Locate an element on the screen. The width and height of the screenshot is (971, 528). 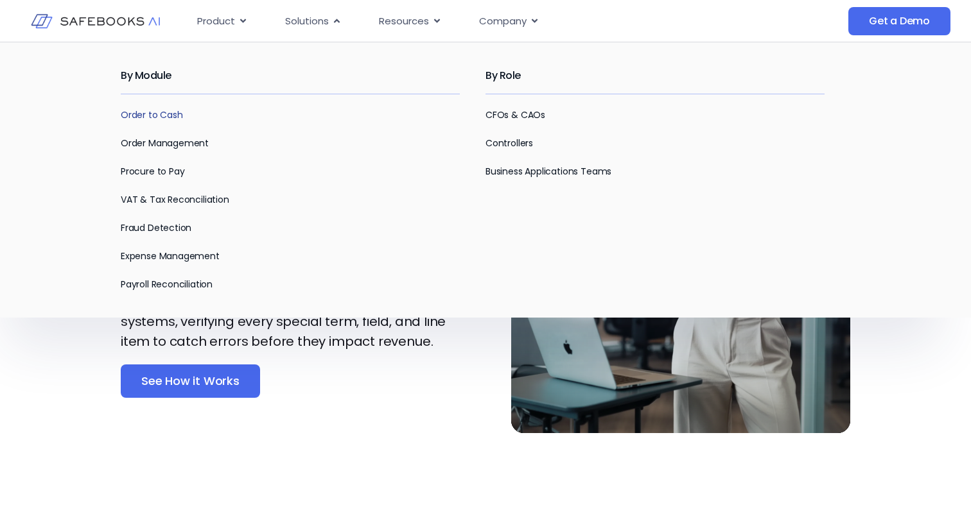
span: Get a Demo is located at coordinates (899, 21).